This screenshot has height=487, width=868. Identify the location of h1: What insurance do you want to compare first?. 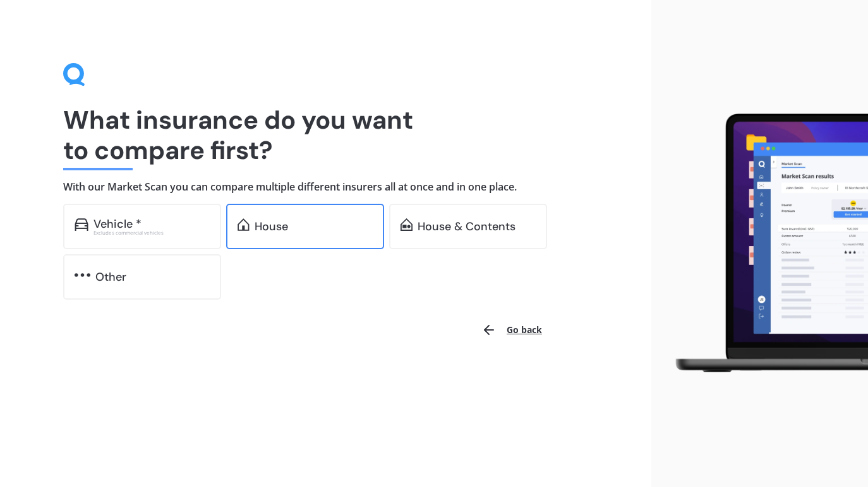
(326, 136).